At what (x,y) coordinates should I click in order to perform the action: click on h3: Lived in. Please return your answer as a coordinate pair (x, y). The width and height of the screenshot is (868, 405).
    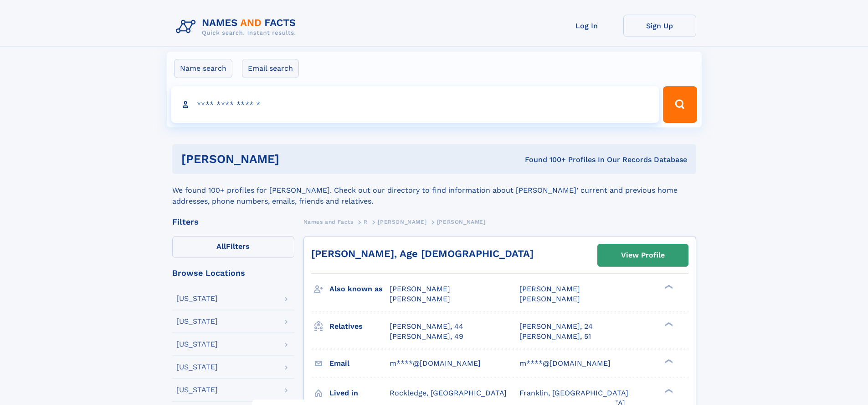
    Looking at the image, I should click on (360, 393).